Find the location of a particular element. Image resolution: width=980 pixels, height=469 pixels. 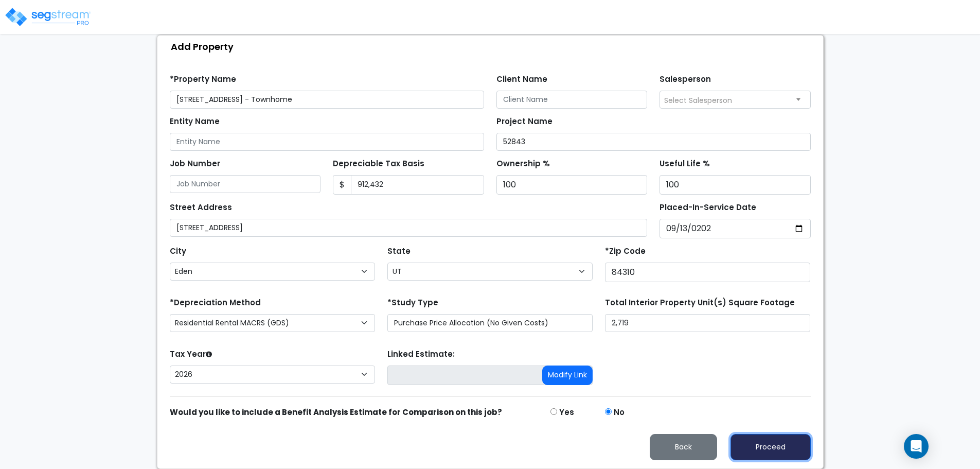

label: Salesperson is located at coordinates (686, 79).